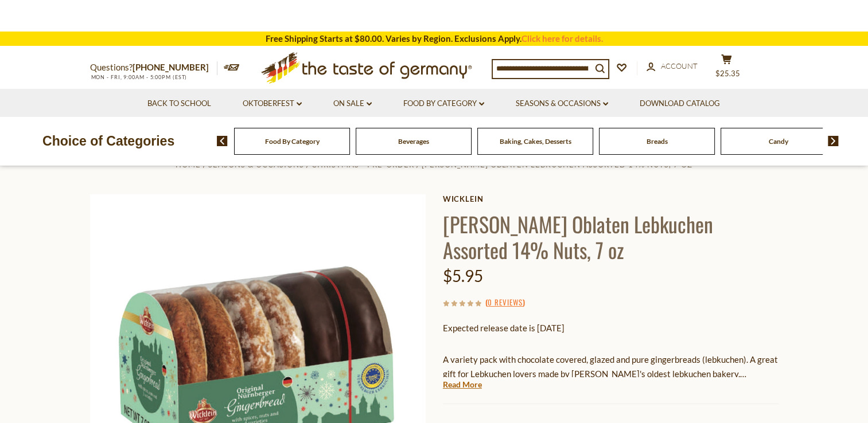 Image resolution: width=868 pixels, height=423 pixels. Describe the element at coordinates (292, 141) in the screenshot. I see `span: Food By Category` at that location.